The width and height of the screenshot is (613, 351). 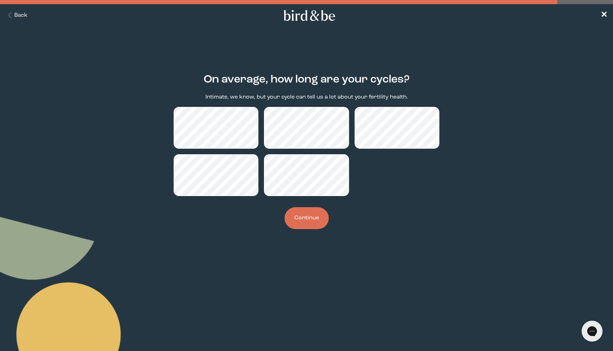 I want to click on button: Back Button, so click(x=16, y=15).